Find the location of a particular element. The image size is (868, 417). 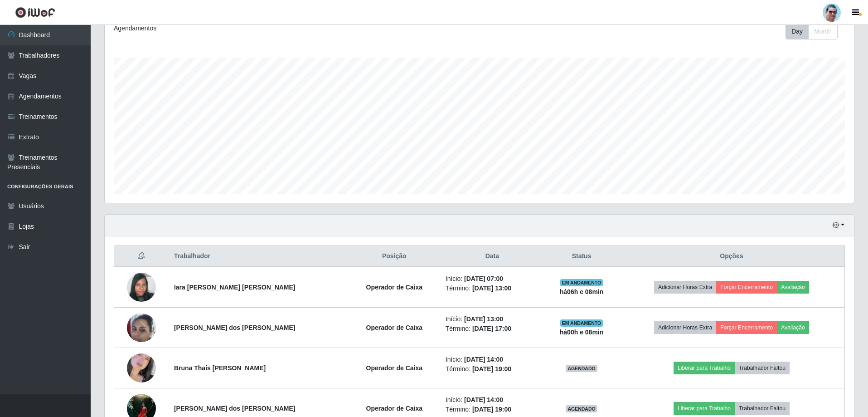

img: 1674666029234.jpeg is located at coordinates (141, 368).